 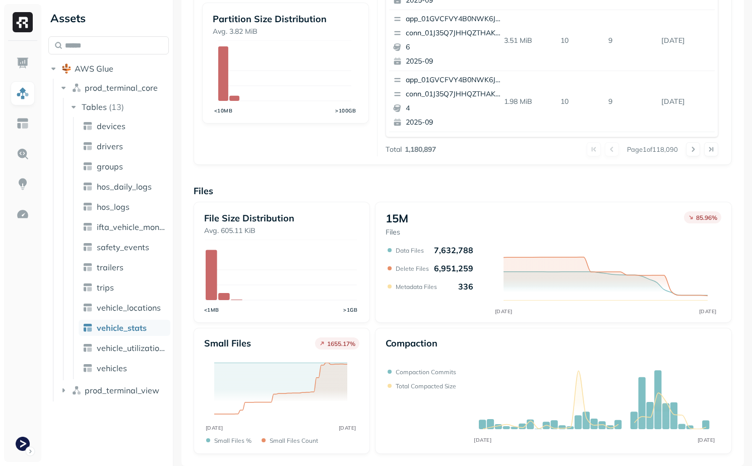 I want to click on span: devices, so click(x=111, y=126).